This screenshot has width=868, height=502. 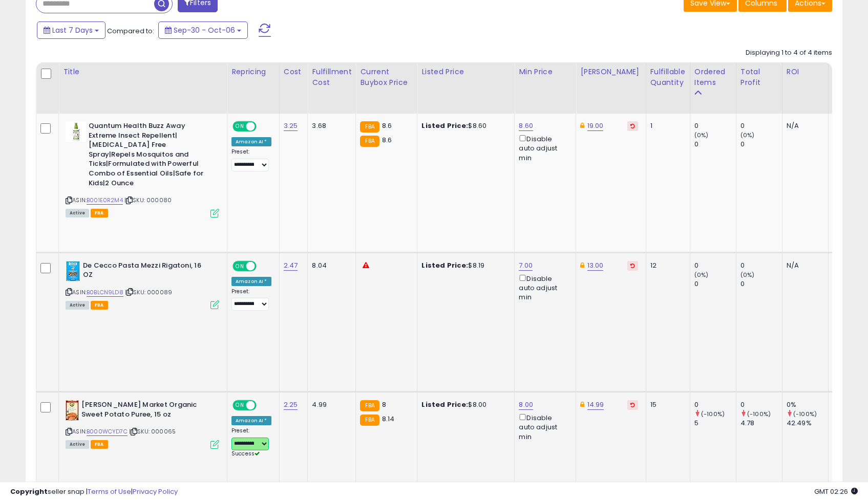 What do you see at coordinates (72, 30) in the screenshot?
I see `span: Last 7 Days` at bounding box center [72, 30].